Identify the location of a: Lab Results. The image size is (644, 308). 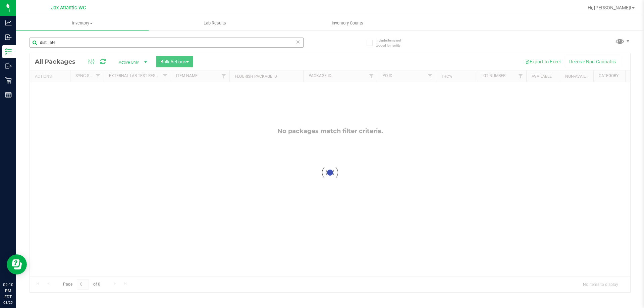
(215, 23).